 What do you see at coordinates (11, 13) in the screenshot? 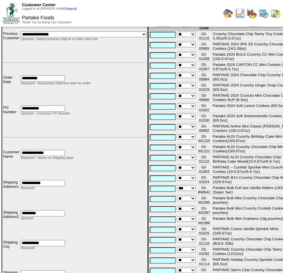
I see `img: ZoRoCo_Logo(Green%26Foil)%20jpg.webp` at bounding box center [11, 13].